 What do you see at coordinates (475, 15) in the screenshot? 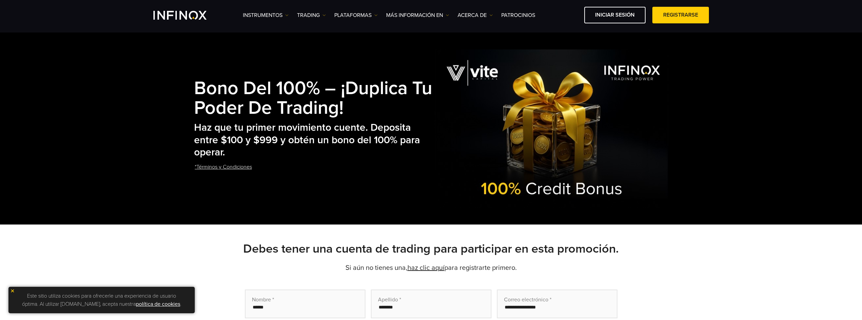
I see `a: ACERCA DE` at bounding box center [475, 15].